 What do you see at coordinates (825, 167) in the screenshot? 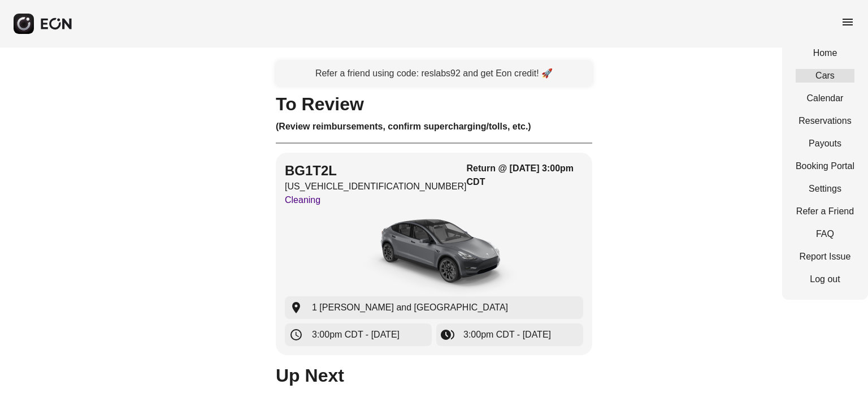
I see `a: Booking Portal` at bounding box center [825, 167].